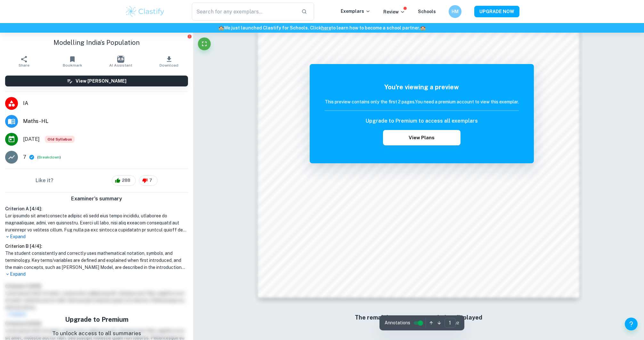 Image resolution: width=644 pixels, height=340 pixels. Describe the element at coordinates (422, 138) in the screenshot. I see `button: View Plans` at that location.